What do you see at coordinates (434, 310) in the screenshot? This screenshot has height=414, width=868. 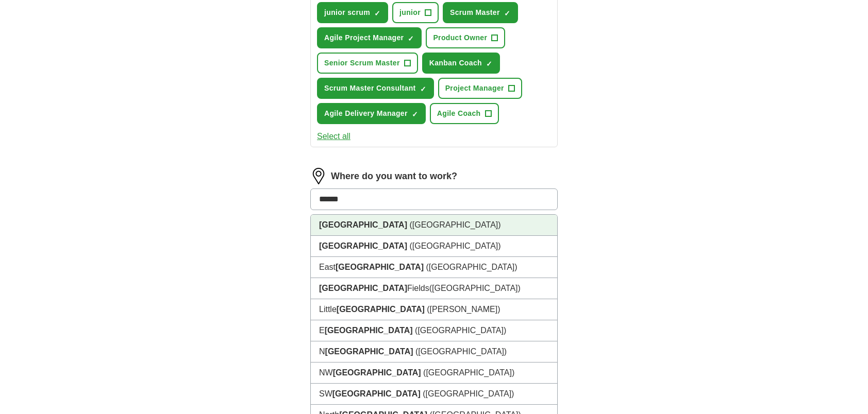 I see `li: Little` at bounding box center [434, 310].